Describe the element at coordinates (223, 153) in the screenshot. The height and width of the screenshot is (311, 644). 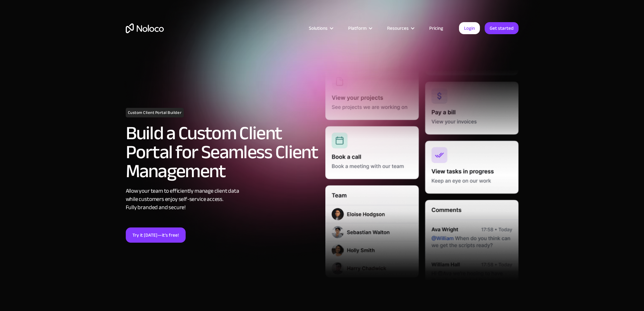
I see `h2: Build a Custom Client Portal for Seamless Client Management` at that location.